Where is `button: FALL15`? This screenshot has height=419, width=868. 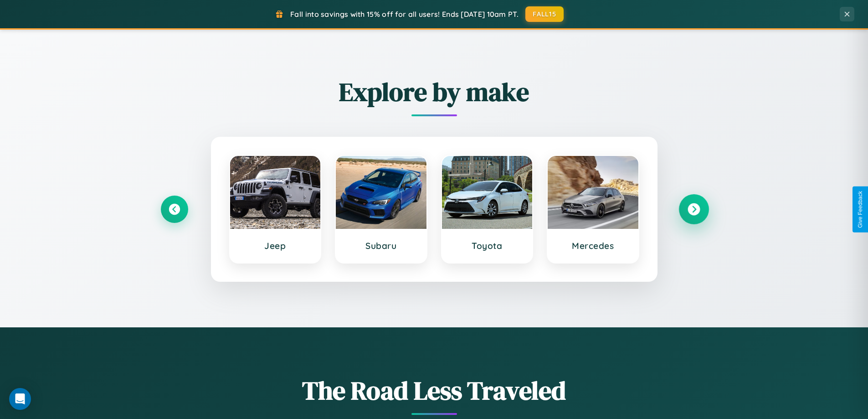 button: FALL15 is located at coordinates (544, 14).